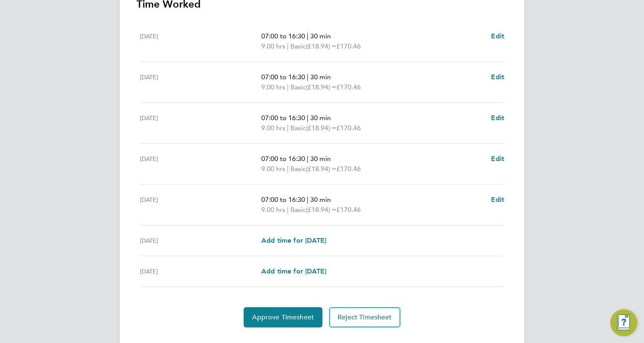 The image size is (644, 343). I want to click on button: Engage Resource Center, so click(624, 323).